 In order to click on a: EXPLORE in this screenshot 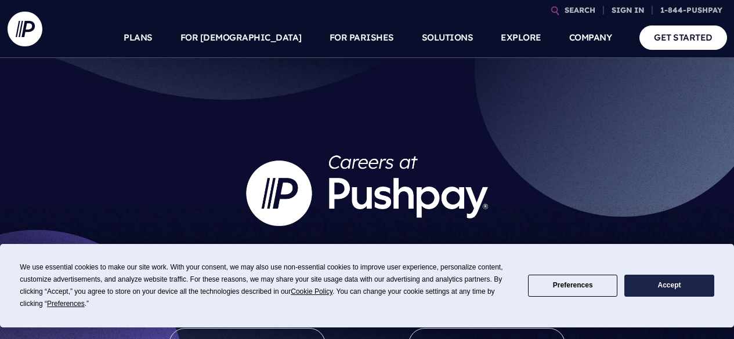, I will do `click(521, 38)`.